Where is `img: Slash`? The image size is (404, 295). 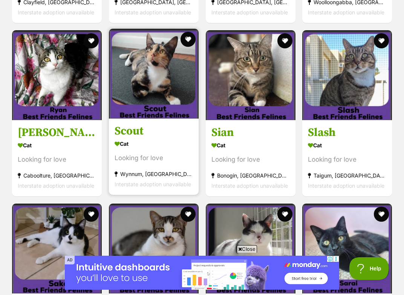
img: Slash is located at coordinates (347, 75).